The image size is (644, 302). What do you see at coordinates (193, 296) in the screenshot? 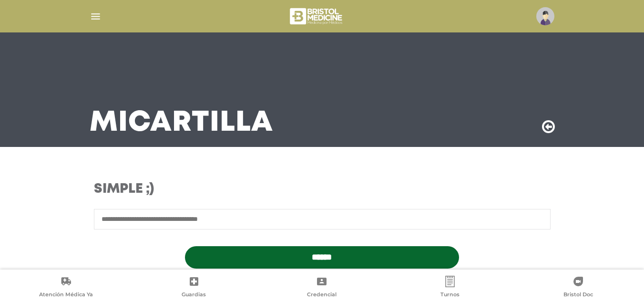
I see `span: Guardias` at bounding box center [193, 296].